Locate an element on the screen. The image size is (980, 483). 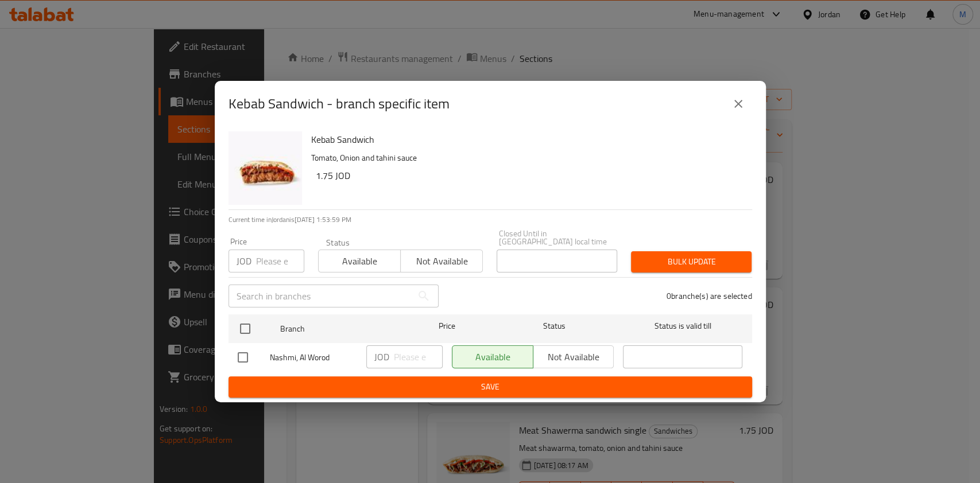
span: Save is located at coordinates (490, 386).